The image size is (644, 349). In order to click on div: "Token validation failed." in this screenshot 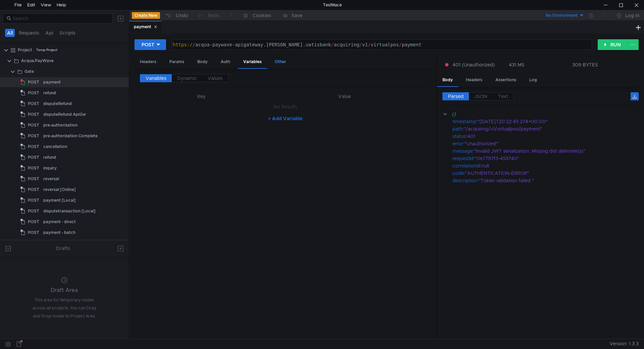, I will do `click(554, 181)`.